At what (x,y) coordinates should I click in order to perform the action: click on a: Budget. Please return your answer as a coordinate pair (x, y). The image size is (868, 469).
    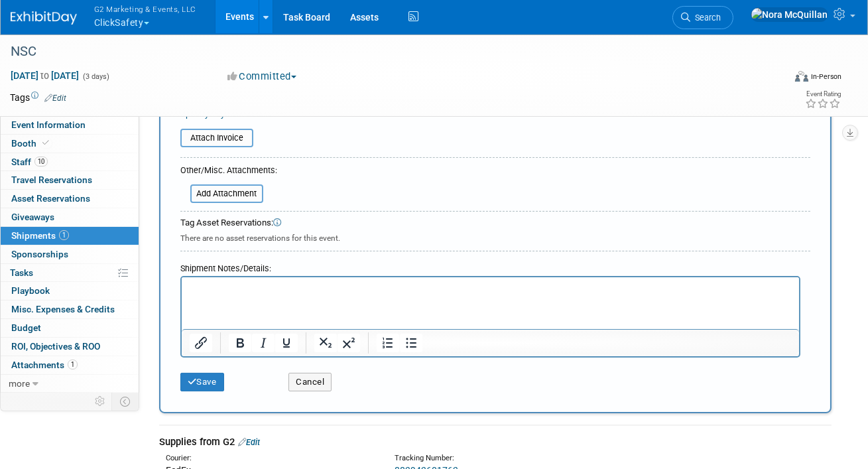
    Looking at the image, I should click on (69, 327).